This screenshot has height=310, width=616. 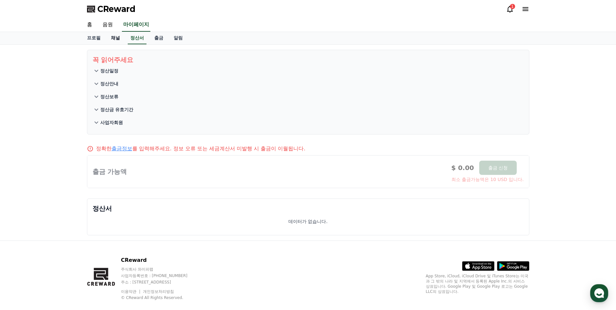 What do you see at coordinates (109, 97) in the screenshot?
I see `p: 정산보류` at bounding box center [109, 97].